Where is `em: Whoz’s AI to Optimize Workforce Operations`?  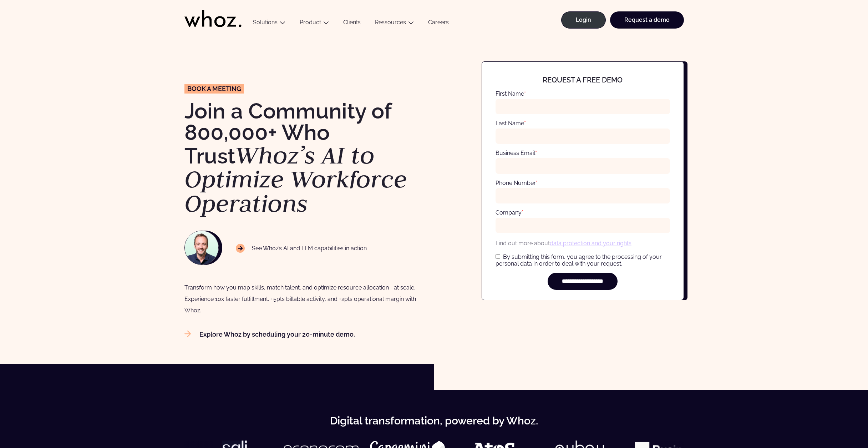
em: Whoz’s AI to Optimize Workforce Operations is located at coordinates (296, 179).